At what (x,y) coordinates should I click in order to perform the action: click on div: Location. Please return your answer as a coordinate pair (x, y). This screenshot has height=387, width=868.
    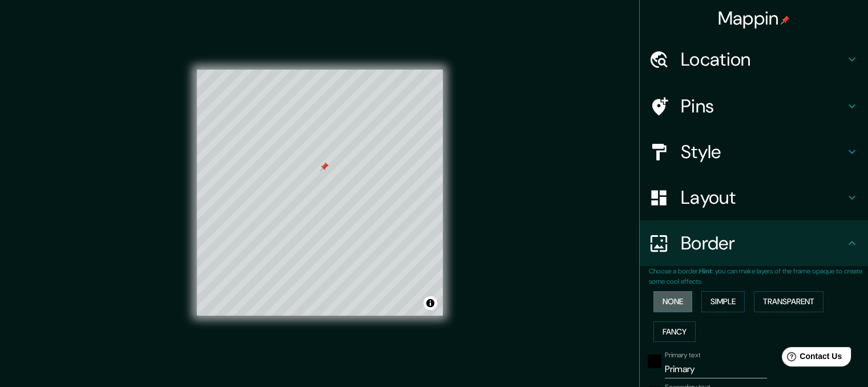
    Looking at the image, I should click on (754, 60).